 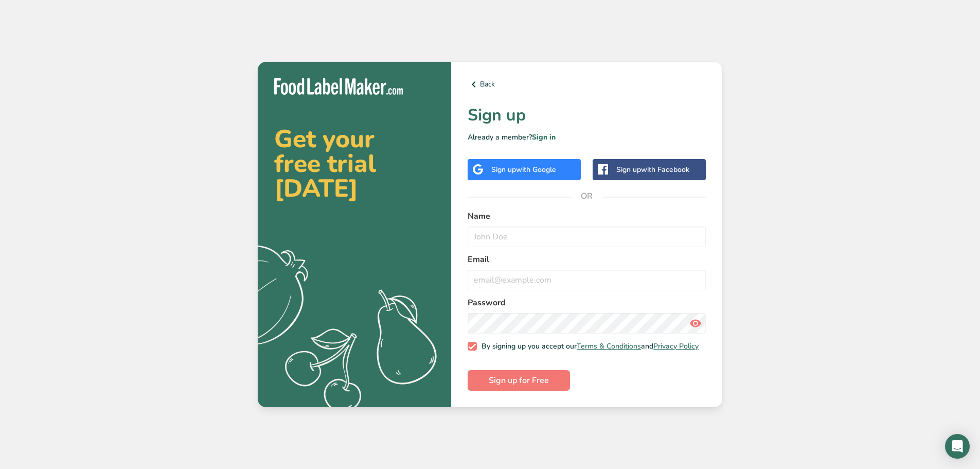 I want to click on span: with Google, so click(x=536, y=169).